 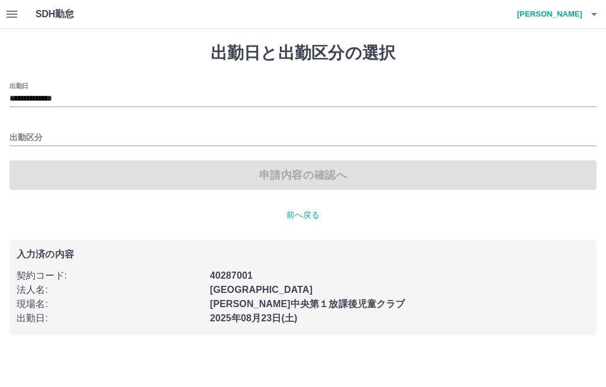 I want to click on p: 契約コード :, so click(x=109, y=276).